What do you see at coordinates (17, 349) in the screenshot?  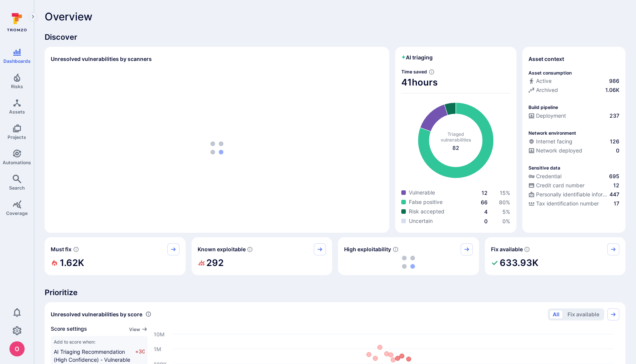 I see `div: oleg malkov` at bounding box center [17, 349].